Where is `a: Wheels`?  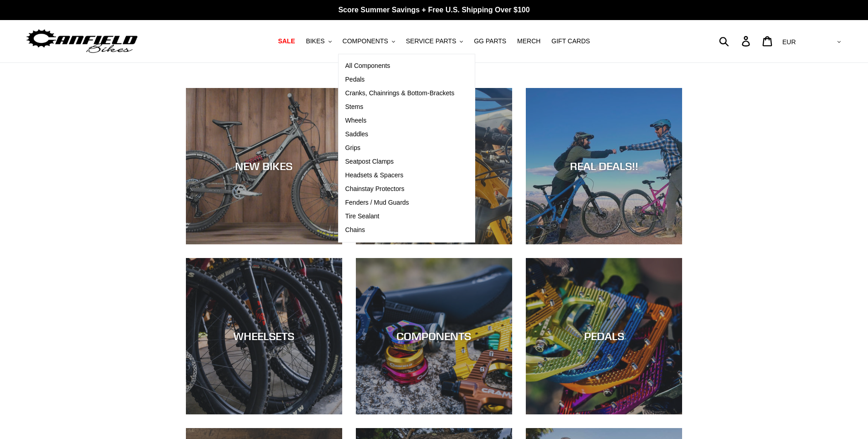 a: Wheels is located at coordinates (400, 121).